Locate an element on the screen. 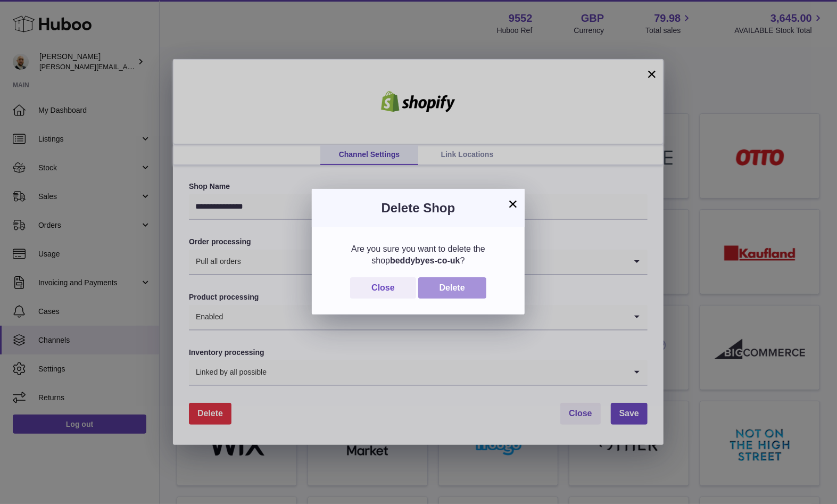  h3: Delete Shop is located at coordinates (418, 208).